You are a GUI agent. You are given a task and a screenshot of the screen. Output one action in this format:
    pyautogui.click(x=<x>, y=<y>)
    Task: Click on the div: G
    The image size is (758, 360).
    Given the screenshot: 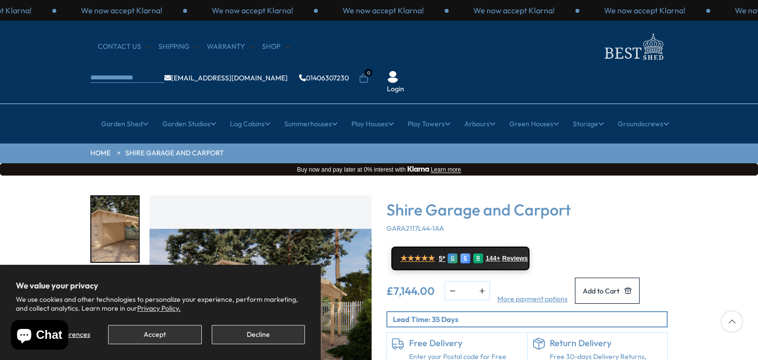 What is the action you would take?
    pyautogui.click(x=453, y=259)
    